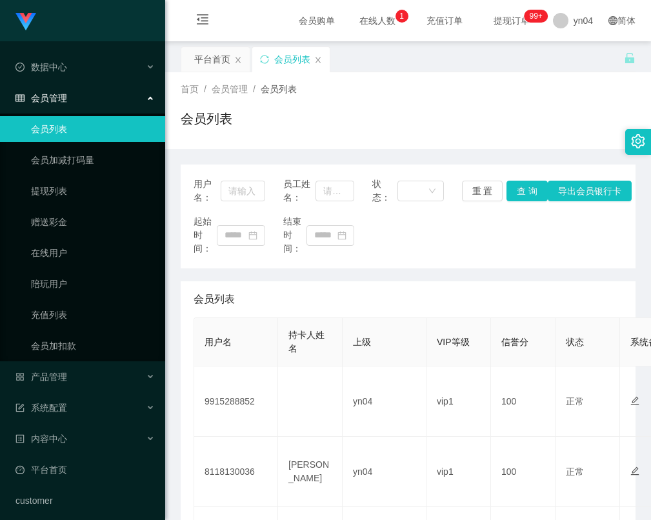  I want to click on i: 图标: table, so click(20, 98).